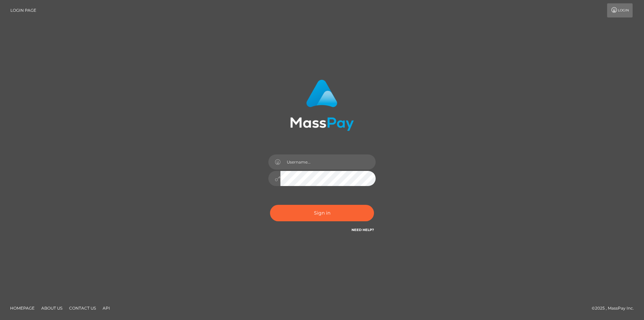 The image size is (644, 320). What do you see at coordinates (22, 307) in the screenshot?
I see `a: Homepage` at bounding box center [22, 307].